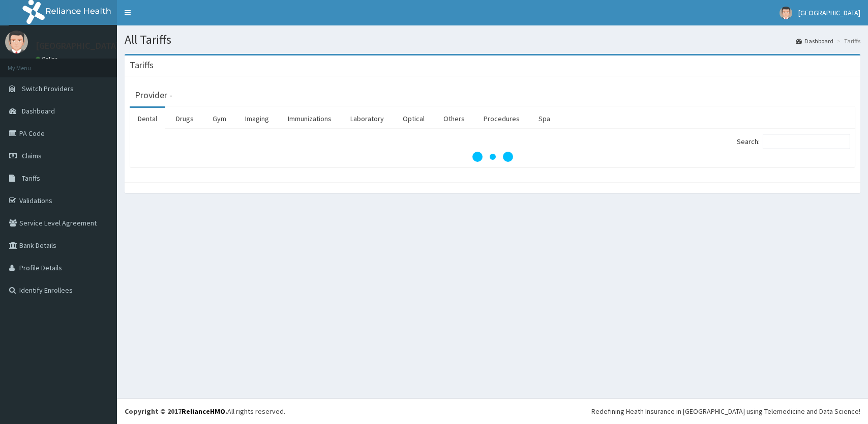  Describe the element at coordinates (219, 118) in the screenshot. I see `a: Gym` at that location.